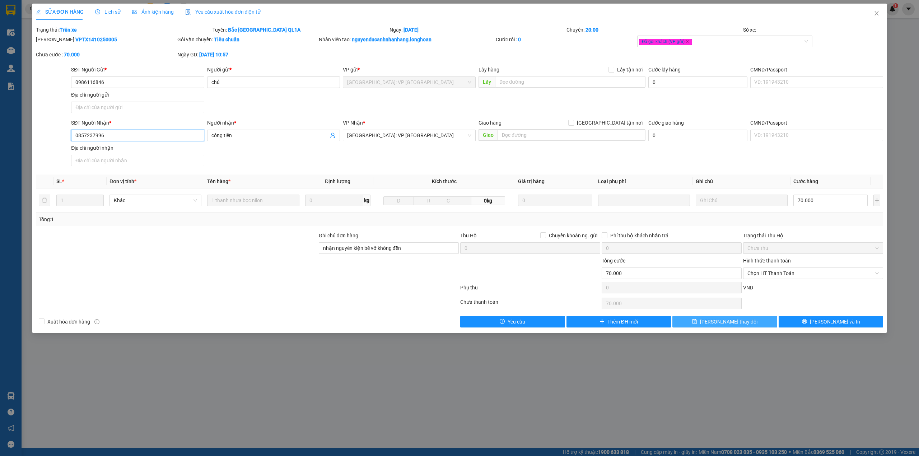 The image size is (919, 456). Describe the element at coordinates (227, 39) in the screenshot. I see `b: Tiêu chuẩn` at that location.